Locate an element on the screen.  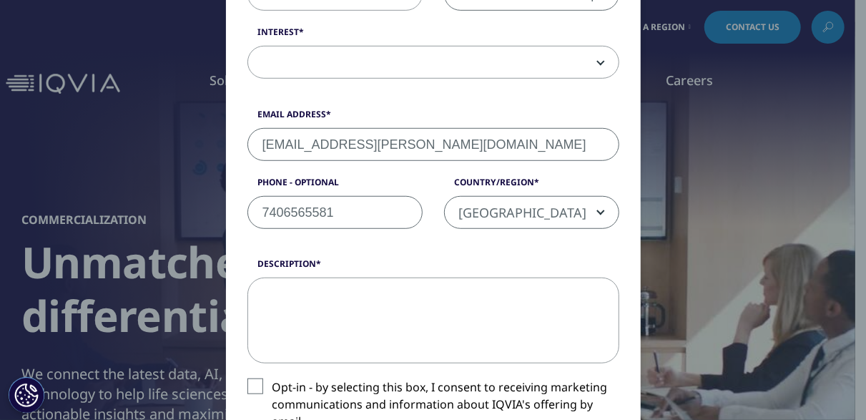
label: Country/Region is located at coordinates (531, 186).